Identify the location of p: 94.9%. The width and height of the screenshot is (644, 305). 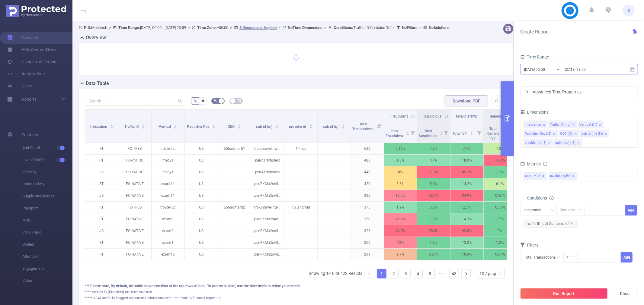
(467, 196).